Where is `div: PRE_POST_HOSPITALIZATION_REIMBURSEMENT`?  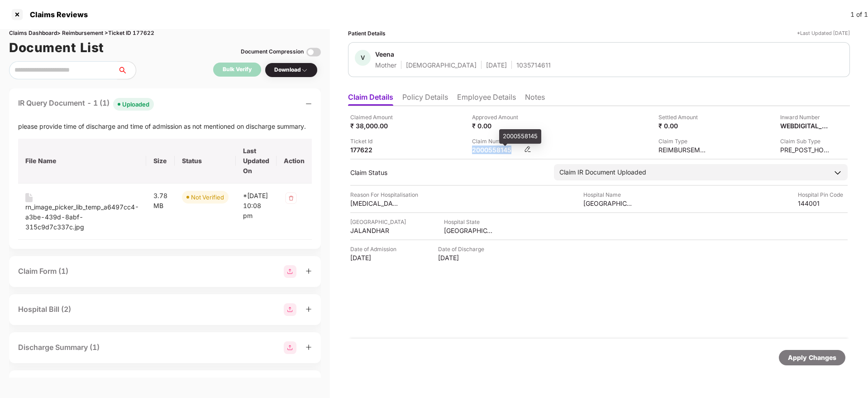 div: PRE_POST_HOSPITALIZATION_REIMBURSEMENT is located at coordinates (805, 149).